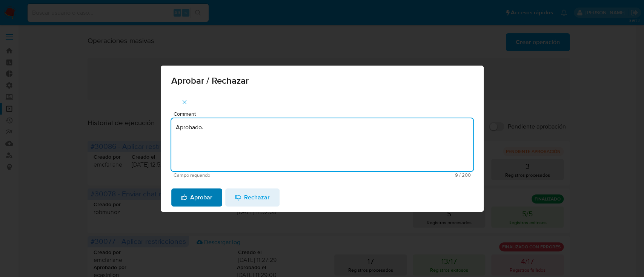  I want to click on span: Comment, so click(325, 114).